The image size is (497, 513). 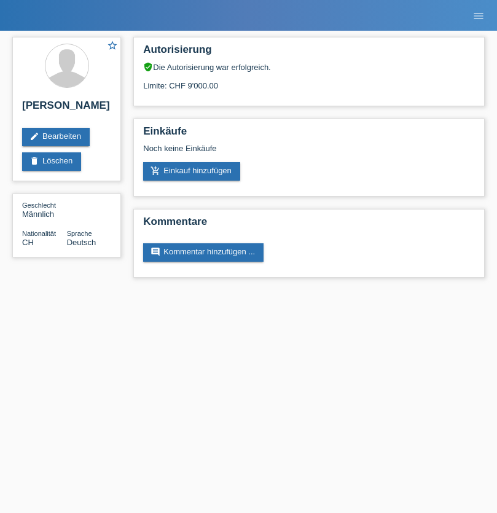 I want to click on a: menu, so click(x=479, y=15).